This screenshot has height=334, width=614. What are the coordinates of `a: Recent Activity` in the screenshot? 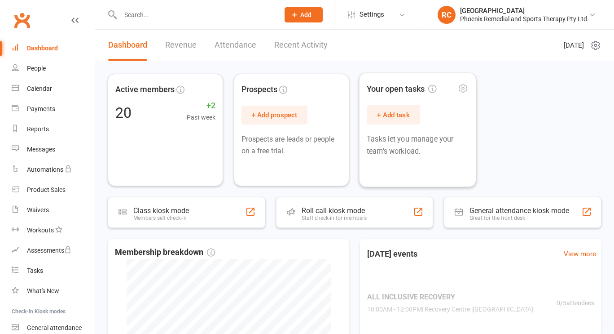 It's located at (301, 45).